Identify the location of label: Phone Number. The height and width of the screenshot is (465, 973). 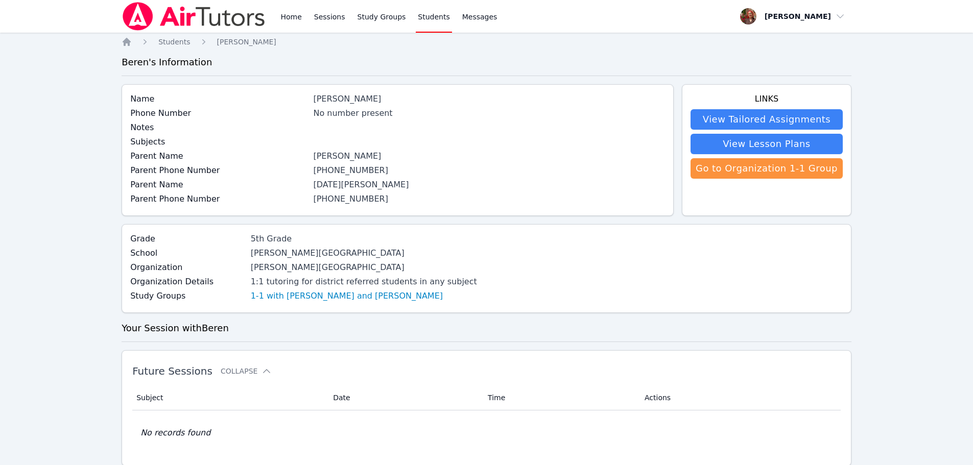
(219, 113).